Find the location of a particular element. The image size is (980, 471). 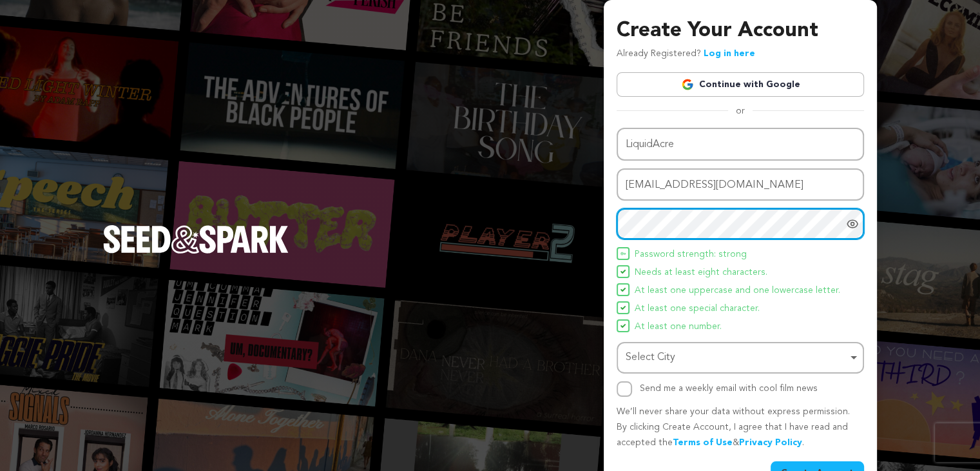

input: Name is located at coordinates (740, 143).